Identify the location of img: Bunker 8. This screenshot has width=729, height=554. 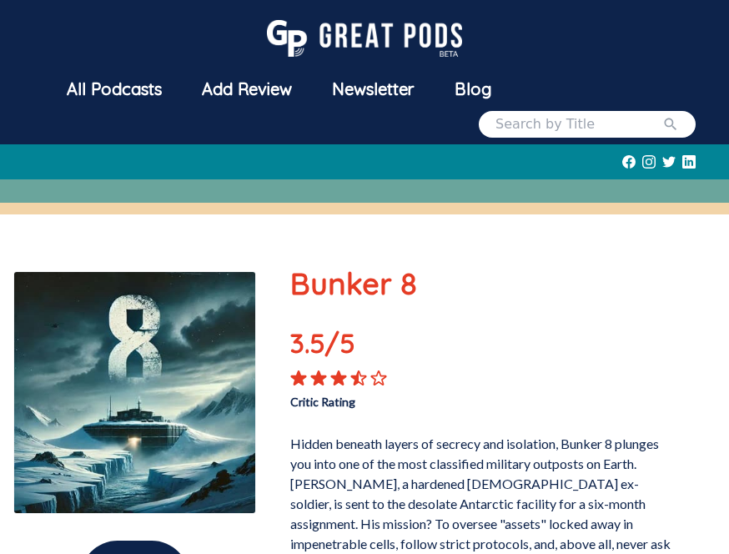
(134, 392).